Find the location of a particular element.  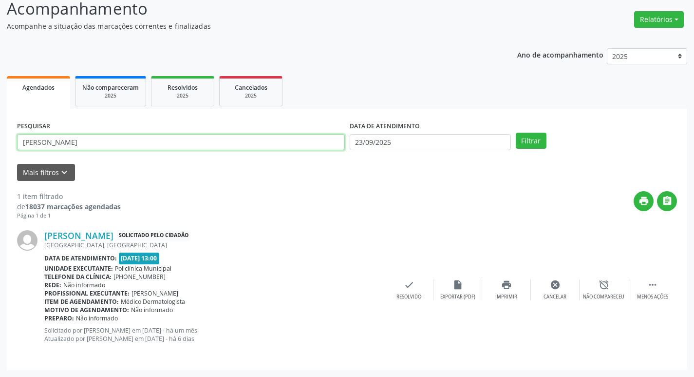

i: insert_drive_file is located at coordinates (458, 284).